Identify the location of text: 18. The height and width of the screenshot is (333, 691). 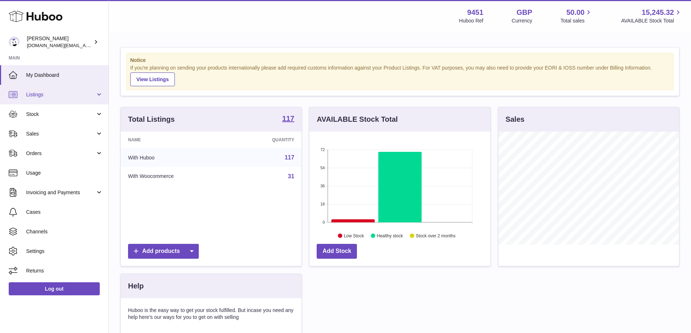
(323, 204).